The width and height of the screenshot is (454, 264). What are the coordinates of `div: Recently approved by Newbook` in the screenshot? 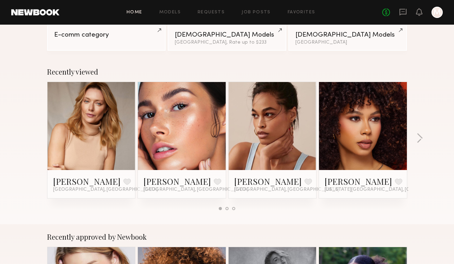 It's located at (227, 237).